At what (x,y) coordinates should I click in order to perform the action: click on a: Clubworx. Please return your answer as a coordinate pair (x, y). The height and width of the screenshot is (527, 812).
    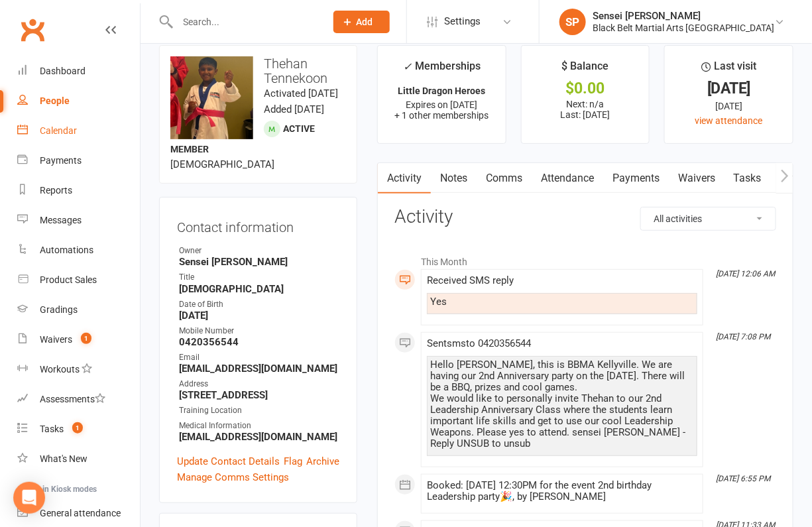
    Looking at the image, I should click on (33, 30).